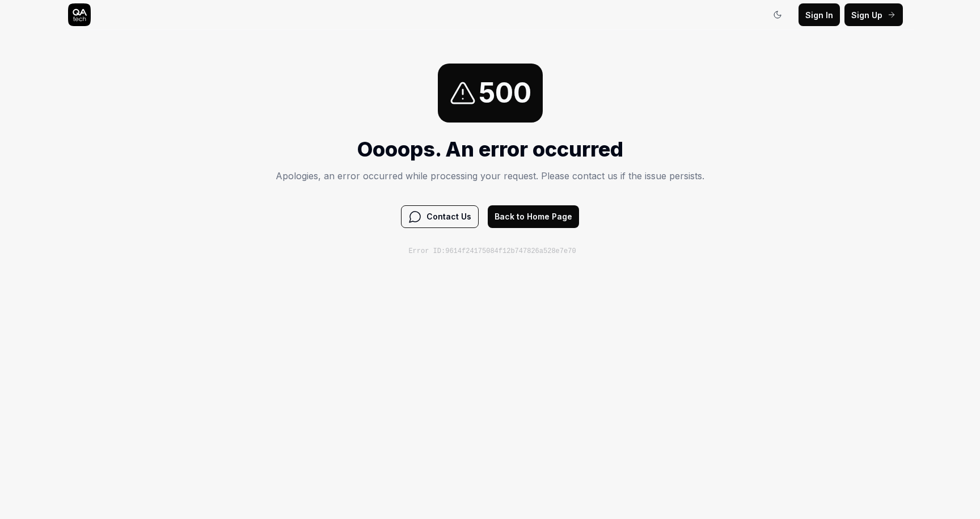 Image resolution: width=980 pixels, height=519 pixels. I want to click on button: Sign Up, so click(874, 15).